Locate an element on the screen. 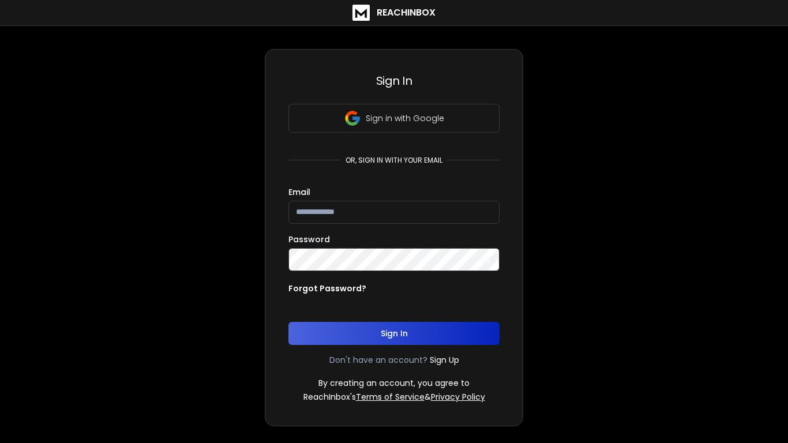  a: Privacy Policy is located at coordinates (458, 397).